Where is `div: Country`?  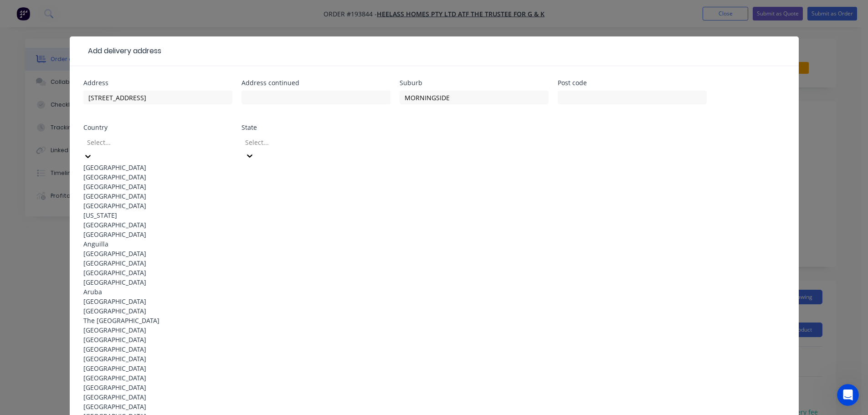
div: Country is located at coordinates (157, 127).